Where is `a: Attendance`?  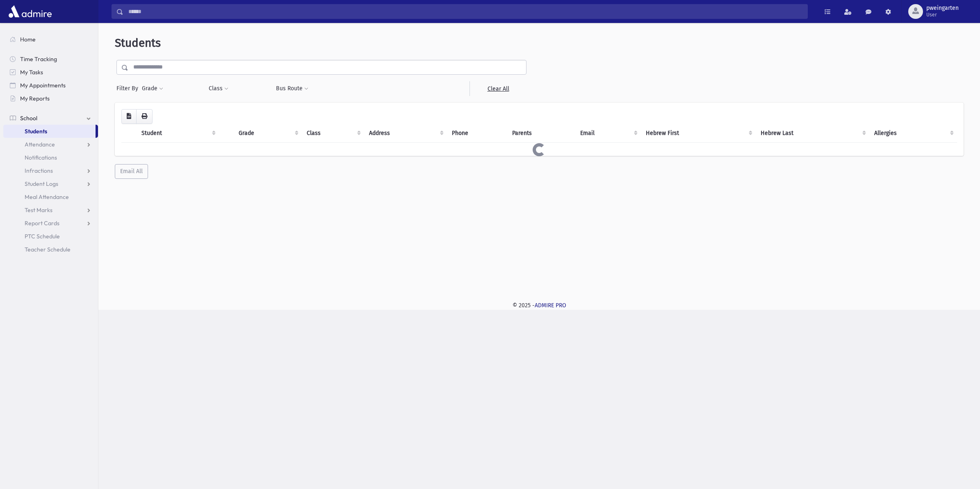 a: Attendance is located at coordinates (50, 145).